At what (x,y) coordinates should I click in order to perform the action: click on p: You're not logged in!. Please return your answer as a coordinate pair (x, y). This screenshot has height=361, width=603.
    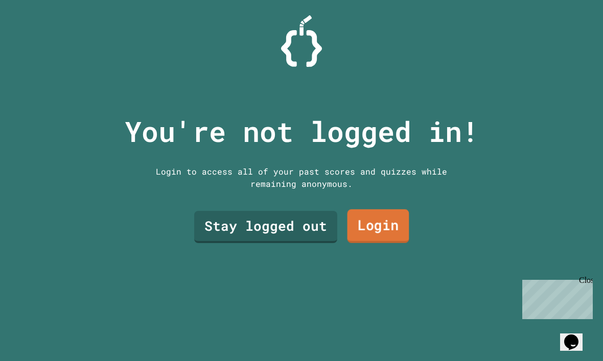
    Looking at the image, I should click on (301, 131).